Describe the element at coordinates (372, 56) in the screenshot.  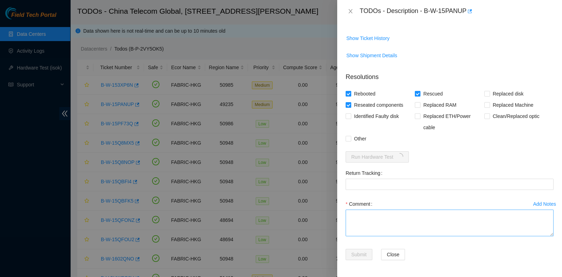
I see `button: Show Shipment Details` at that location.